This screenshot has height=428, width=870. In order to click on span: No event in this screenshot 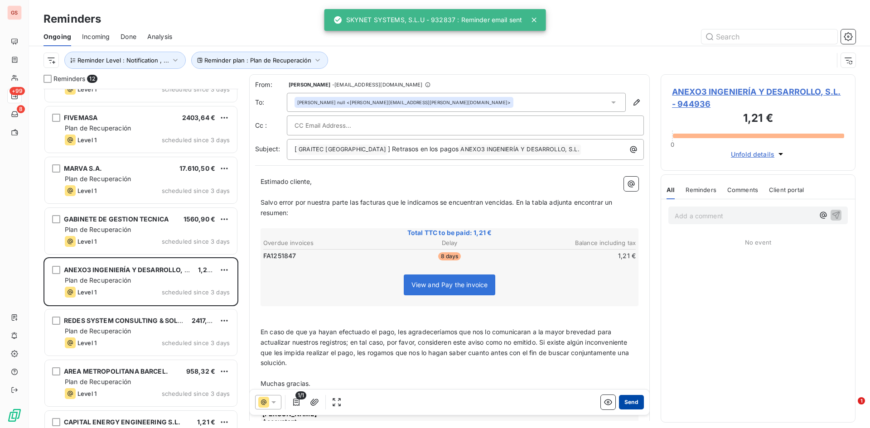, I will do `click(758, 242)`.